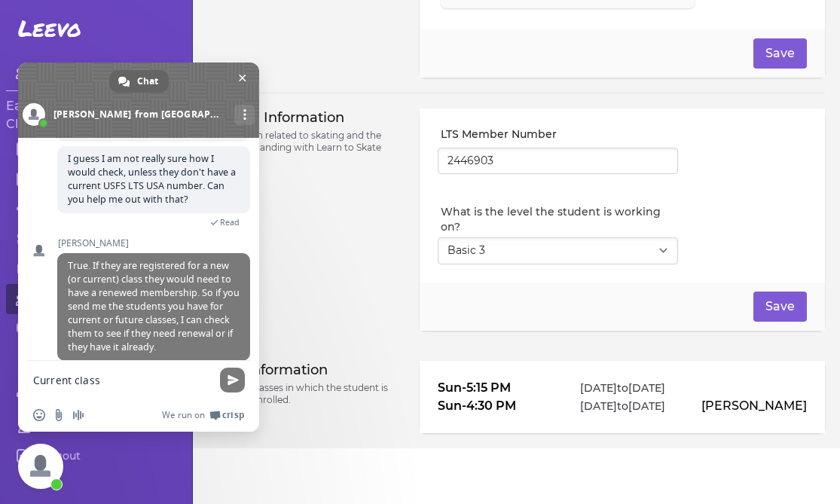 The image size is (840, 504). Describe the element at coordinates (304, 393) in the screenshot. I see `p: See what classes in which the student is currently enrolled.` at that location.